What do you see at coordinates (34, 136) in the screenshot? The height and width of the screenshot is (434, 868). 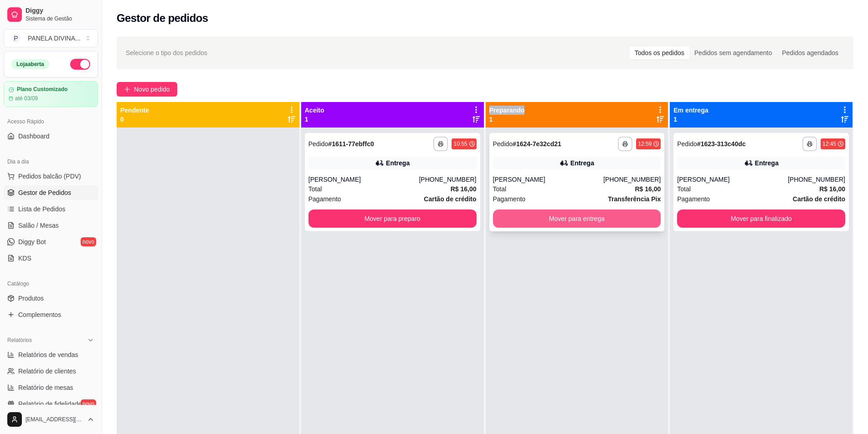 I see `span: Dashboard` at bounding box center [34, 136].